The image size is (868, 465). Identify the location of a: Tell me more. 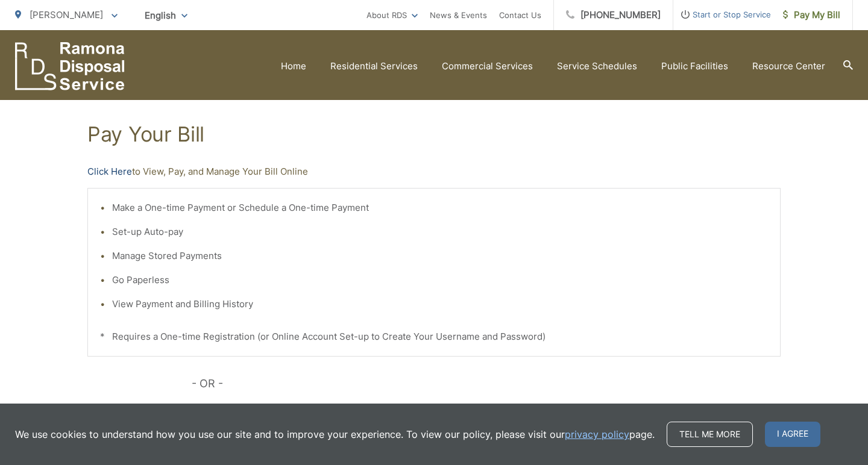
(709, 434).